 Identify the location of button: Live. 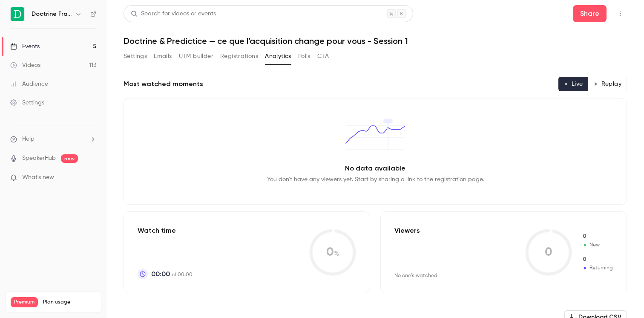
(573, 84).